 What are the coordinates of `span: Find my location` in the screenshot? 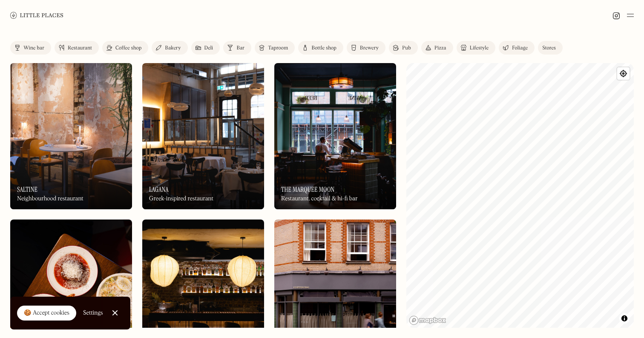 It's located at (623, 73).